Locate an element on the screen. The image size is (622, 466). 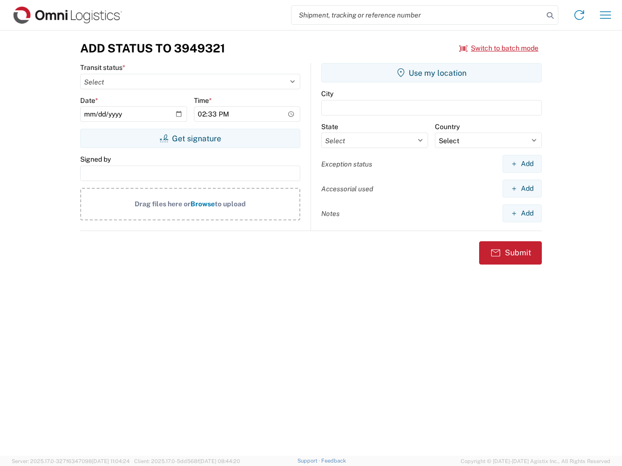
span: to upload is located at coordinates (230, 204).